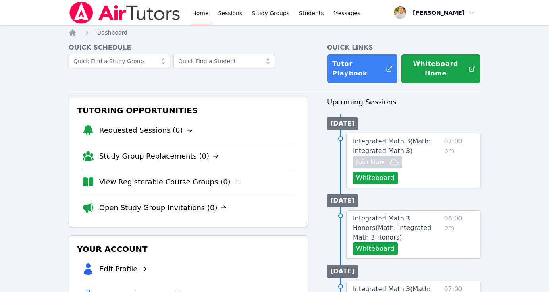 The height and width of the screenshot is (292, 549). I want to click on h3: Upcoming Sessions, so click(403, 102).